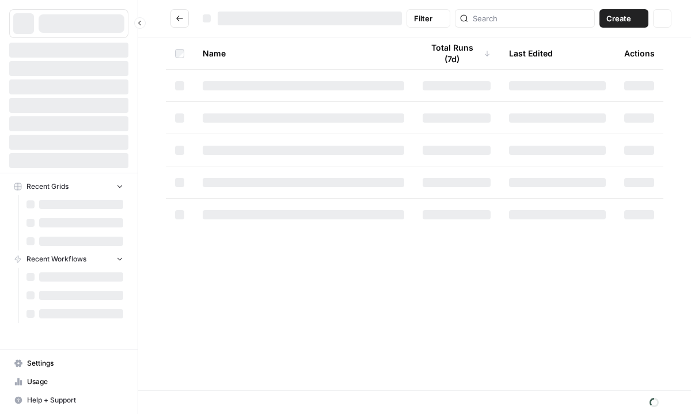 The height and width of the screenshot is (414, 691). Describe the element at coordinates (47, 187) in the screenshot. I see `span: Recent Grids` at that location.